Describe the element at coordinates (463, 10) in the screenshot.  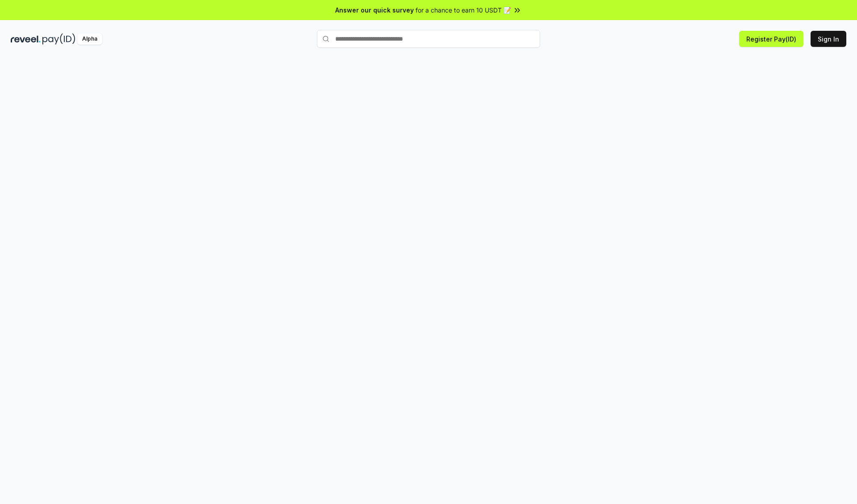
I see `span: for a chance to earn 10 USDT 📝` at that location.